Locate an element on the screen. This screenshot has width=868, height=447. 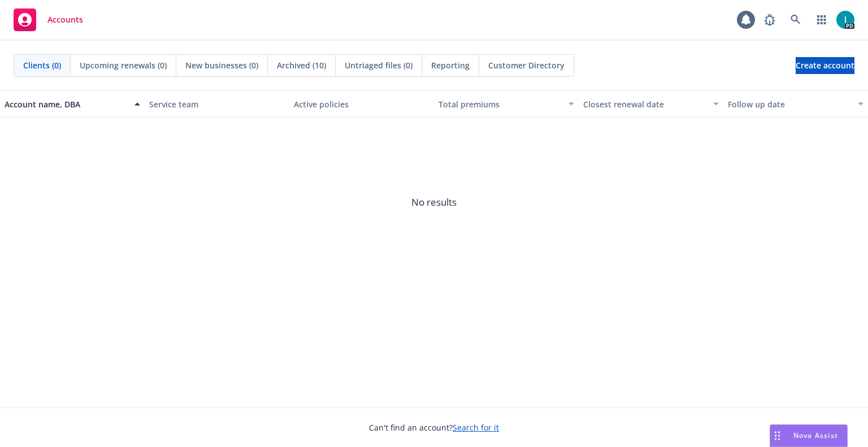
button: Nova Assist is located at coordinates (808, 436).